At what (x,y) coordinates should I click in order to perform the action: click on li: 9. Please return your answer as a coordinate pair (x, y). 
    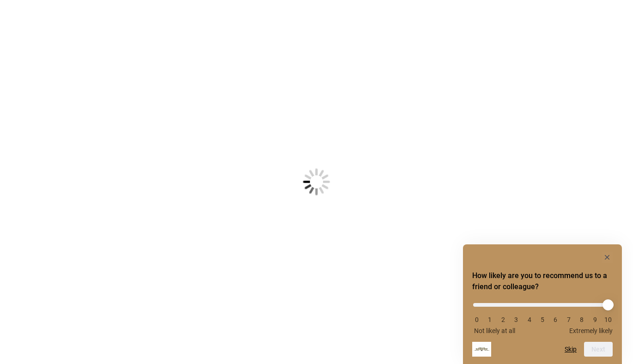
    Looking at the image, I should click on (595, 319).